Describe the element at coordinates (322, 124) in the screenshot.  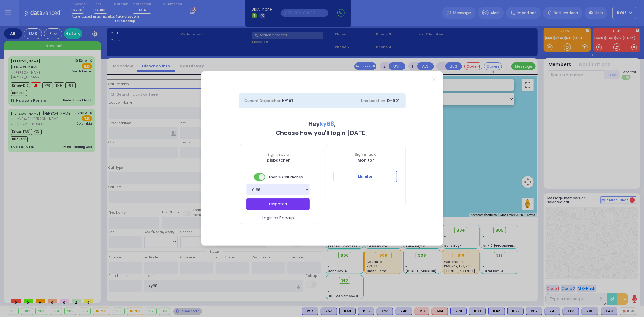
I see `b: Hey ,` at that location.